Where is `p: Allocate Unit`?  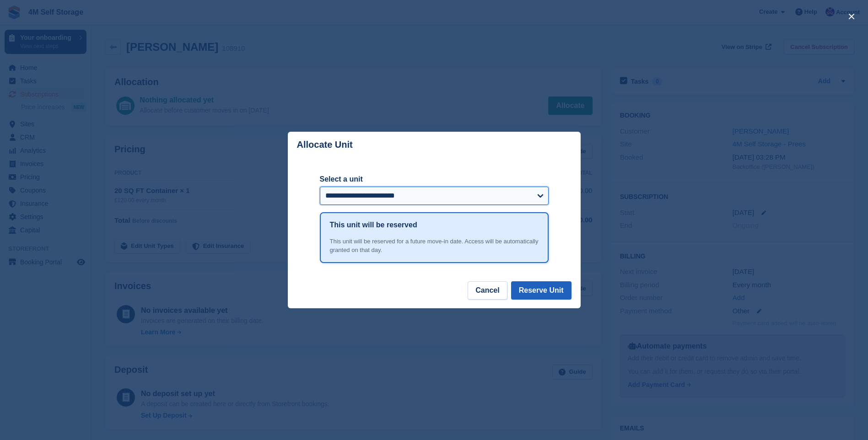 p: Allocate Unit is located at coordinates (325, 144).